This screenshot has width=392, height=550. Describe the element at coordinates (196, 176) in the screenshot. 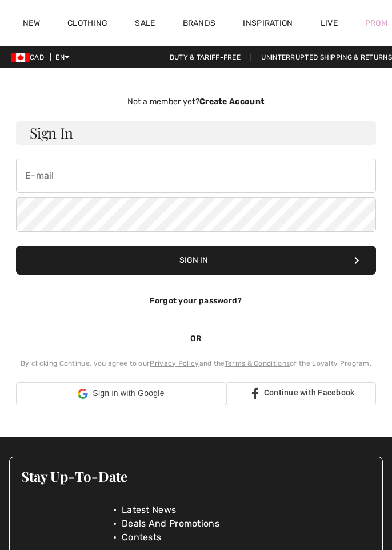

I see `input: E-mail` at that location.